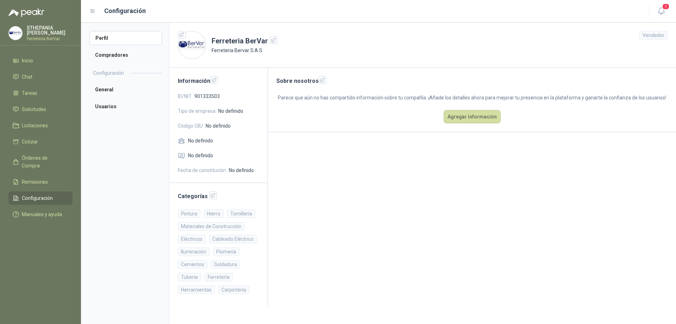 The width and height of the screenshot is (676, 324). I want to click on div: Iluminación, so click(194, 252).